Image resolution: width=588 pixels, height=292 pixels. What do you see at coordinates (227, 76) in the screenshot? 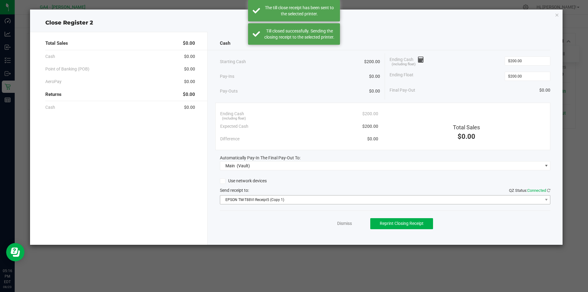
I see `span: Pay-Ins` at bounding box center [227, 76].